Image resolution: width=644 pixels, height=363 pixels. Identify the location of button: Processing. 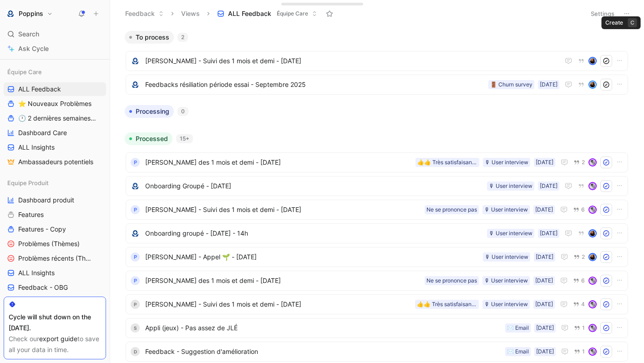
(150, 111).